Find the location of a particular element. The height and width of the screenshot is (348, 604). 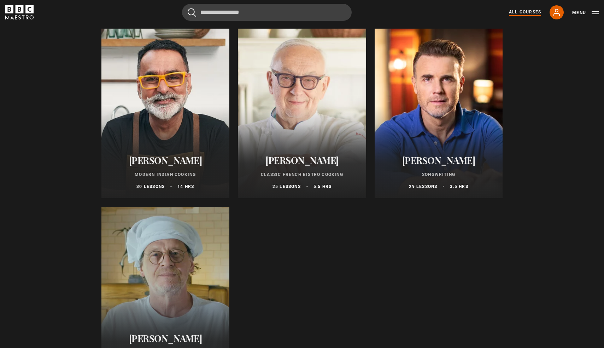

p: 25 lessons is located at coordinates (287, 187).